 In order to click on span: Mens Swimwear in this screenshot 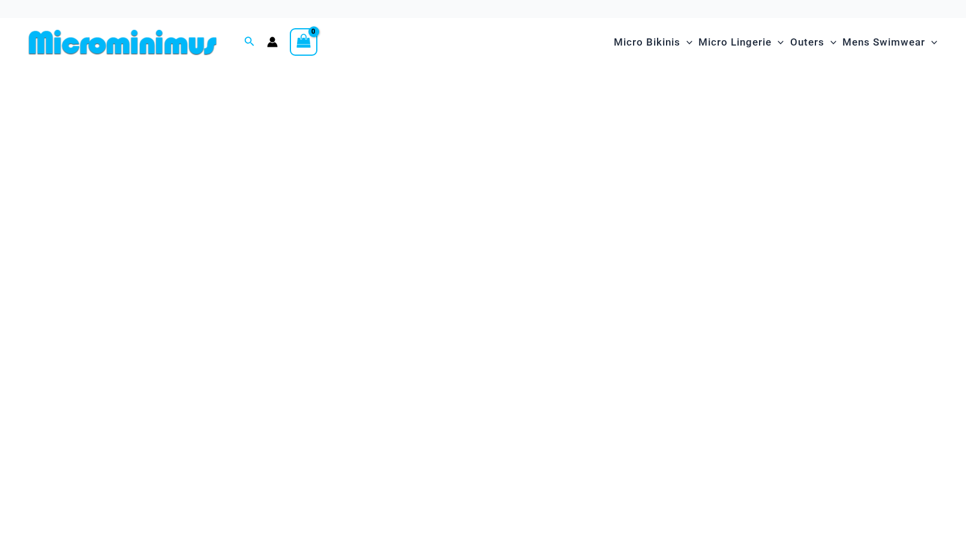, I will do `click(884, 42)`.